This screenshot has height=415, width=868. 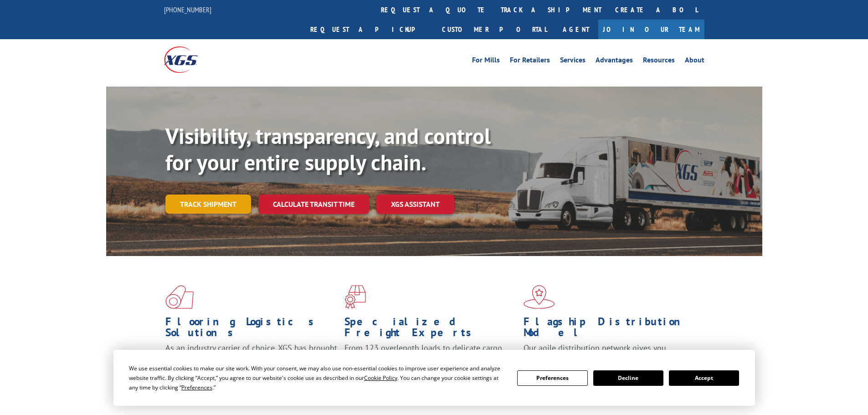 I want to click on a: Advantages, so click(x=615, y=62).